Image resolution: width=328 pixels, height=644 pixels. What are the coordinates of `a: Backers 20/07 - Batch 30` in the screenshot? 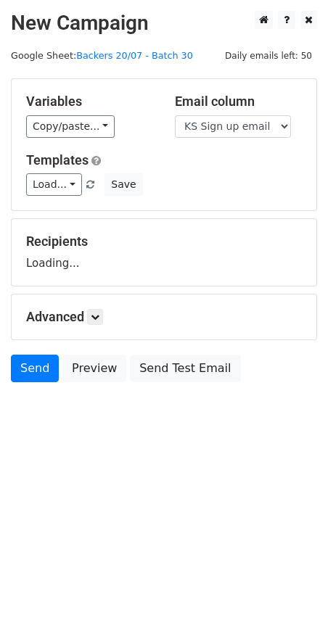 It's located at (134, 55).